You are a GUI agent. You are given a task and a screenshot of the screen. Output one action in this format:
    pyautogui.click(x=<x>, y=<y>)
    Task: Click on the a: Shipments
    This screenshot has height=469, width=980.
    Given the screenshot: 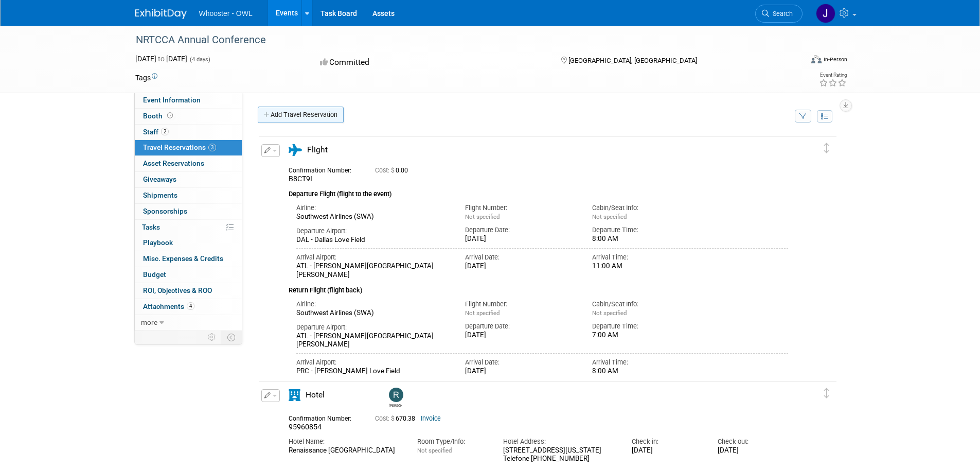 What is the action you would take?
    pyautogui.click(x=188, y=195)
    